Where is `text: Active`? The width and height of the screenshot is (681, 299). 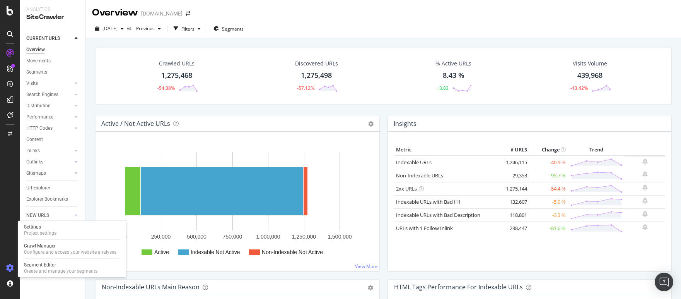
text: Active is located at coordinates (162, 252).